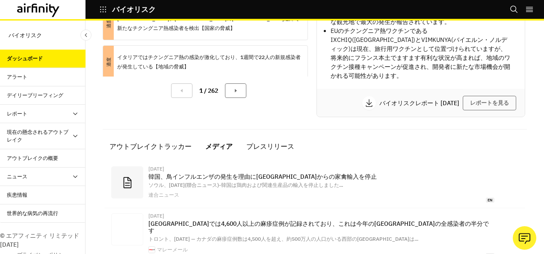 The height and width of the screenshot is (254, 544). I want to click on div: アラート, so click(17, 77).